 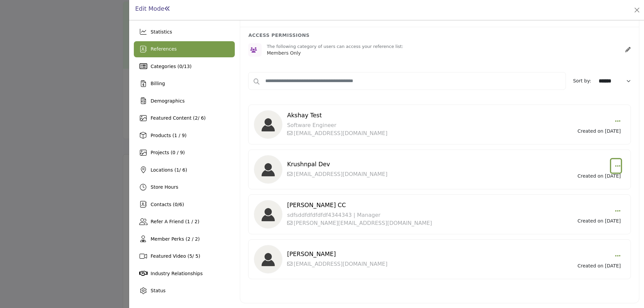 What do you see at coordinates (181, 204) in the screenshot?
I see `span: 6` at bounding box center [181, 204].